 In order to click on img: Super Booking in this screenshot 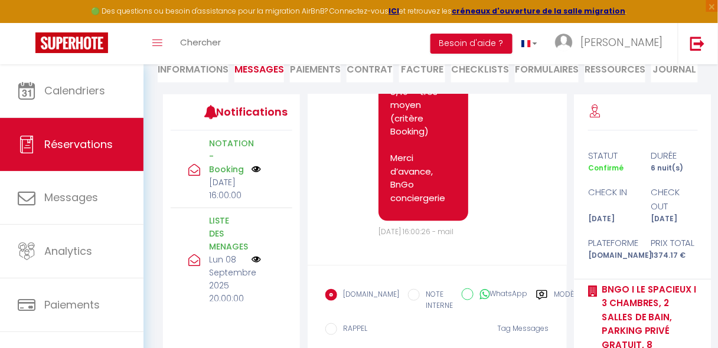, I will do `click(71, 43)`.